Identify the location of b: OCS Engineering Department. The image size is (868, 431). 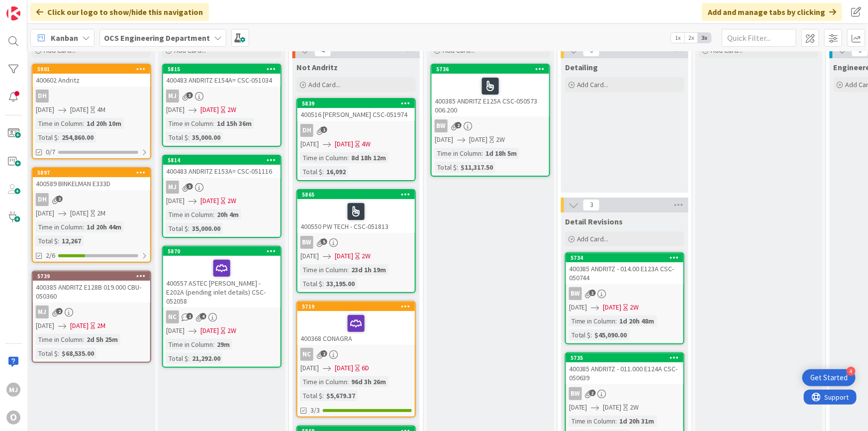
(157, 38).